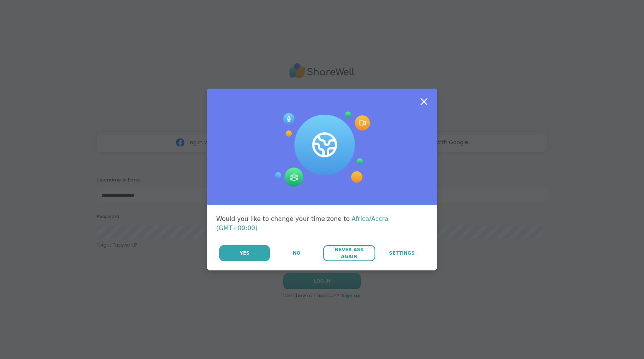 This screenshot has height=359, width=644. Describe the element at coordinates (349, 253) in the screenshot. I see `button: Never Ask Again` at that location.